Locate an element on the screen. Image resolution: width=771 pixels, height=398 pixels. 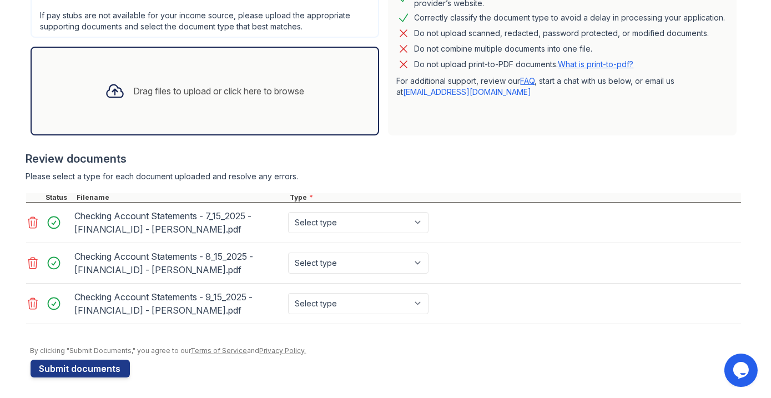
button: Submit documents is located at coordinates (80, 369).